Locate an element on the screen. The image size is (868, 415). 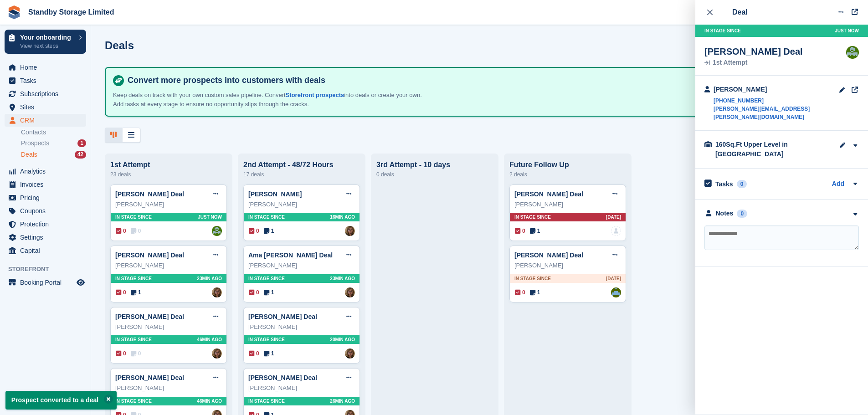
img: stora-icon-8386f47178a22dfd0bd8f6a31ec36ba5ce8667c1dd55bd0f319d3a0aa187defe.svg is located at coordinates (14, 12).